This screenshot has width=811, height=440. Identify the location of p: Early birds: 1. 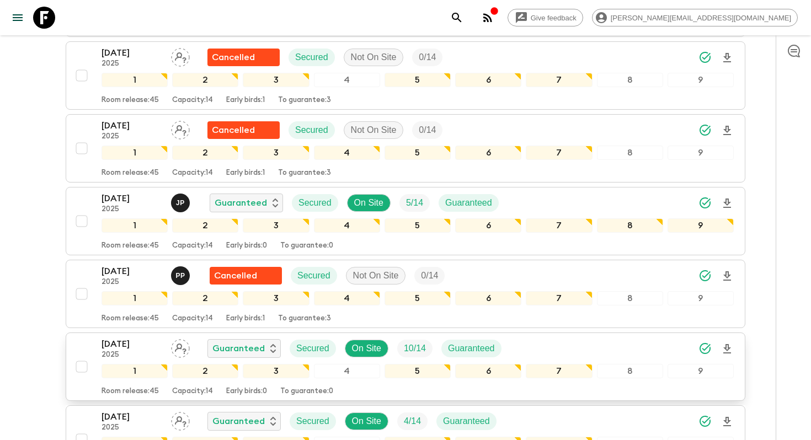
(245, 100).